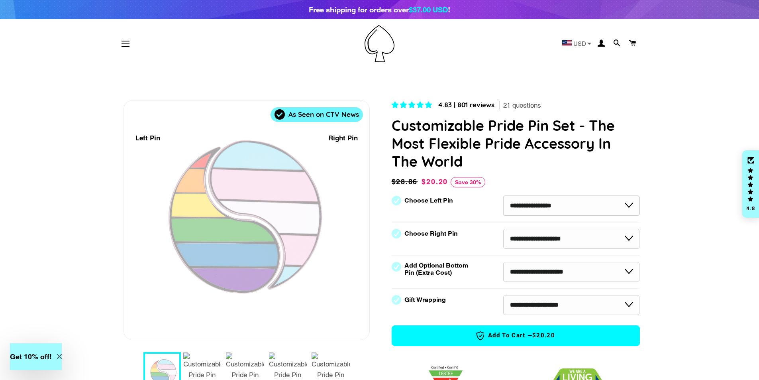 The image size is (759, 380). I want to click on span: 21 questions, so click(522, 106).